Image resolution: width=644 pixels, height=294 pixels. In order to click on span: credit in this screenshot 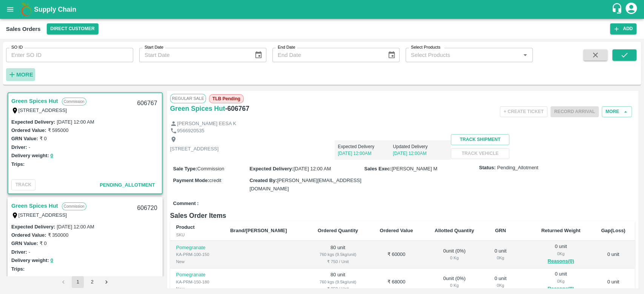, I will do `click(216, 180)`.